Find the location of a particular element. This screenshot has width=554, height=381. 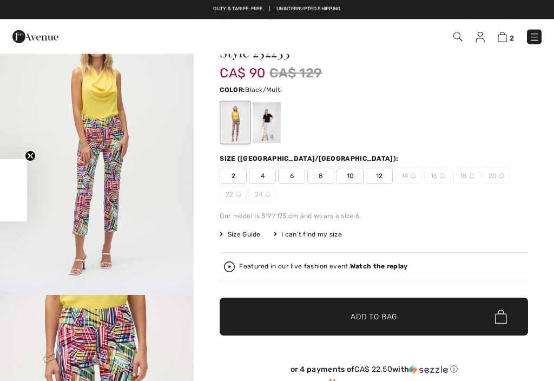

span: 18 is located at coordinates (467, 176).